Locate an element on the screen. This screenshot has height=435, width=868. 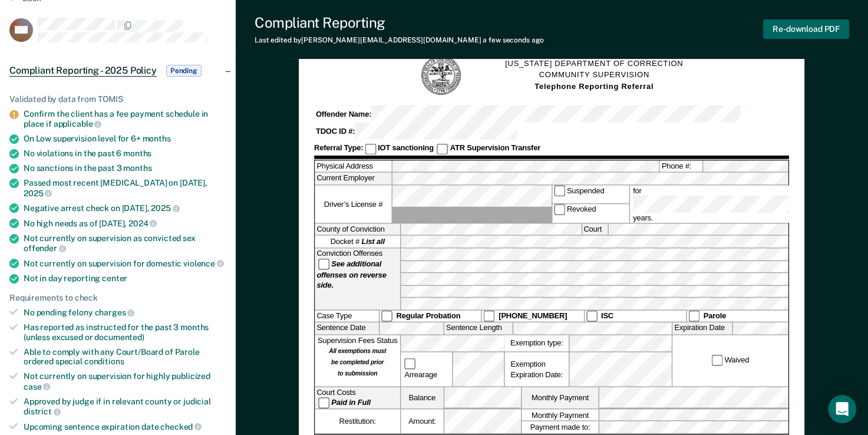
div: Requirements to check is located at coordinates (118, 298).